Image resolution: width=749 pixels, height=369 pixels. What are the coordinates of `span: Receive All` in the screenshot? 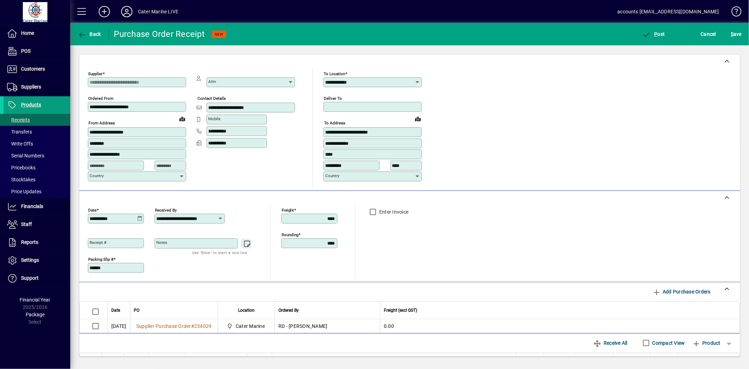 It's located at (611, 343).